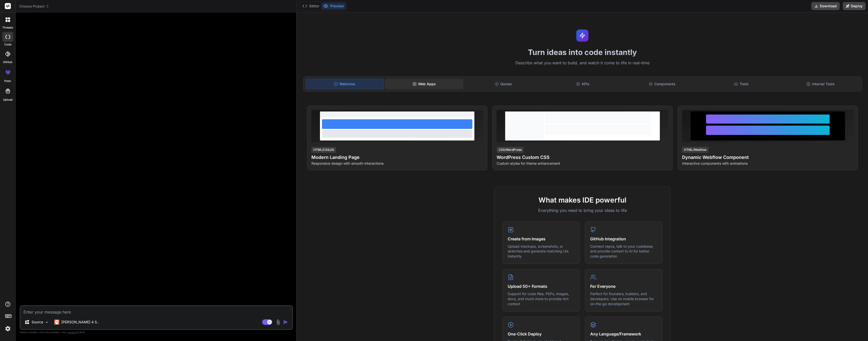 This screenshot has height=341, width=868. Describe the element at coordinates (624, 299) in the screenshot. I see `p: Perfect for founders, builders, and developers. Use on mobile browser for on-the-go development` at that location.